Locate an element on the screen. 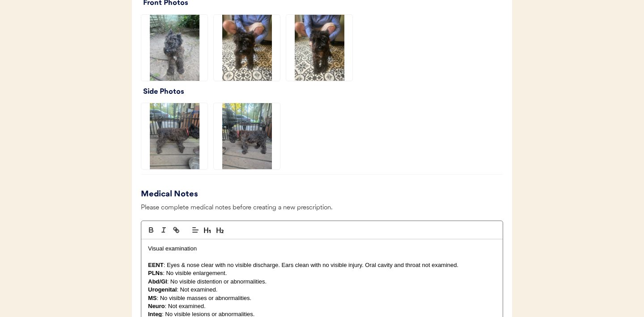 This screenshot has width=644, height=317. img: 6534.jpg is located at coordinates (175, 48).